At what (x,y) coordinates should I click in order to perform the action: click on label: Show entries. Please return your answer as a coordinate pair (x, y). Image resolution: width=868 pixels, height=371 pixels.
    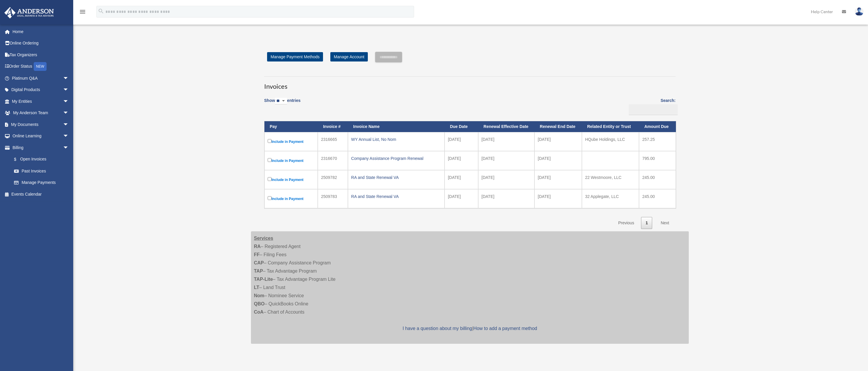
    Looking at the image, I should click on (282, 104).